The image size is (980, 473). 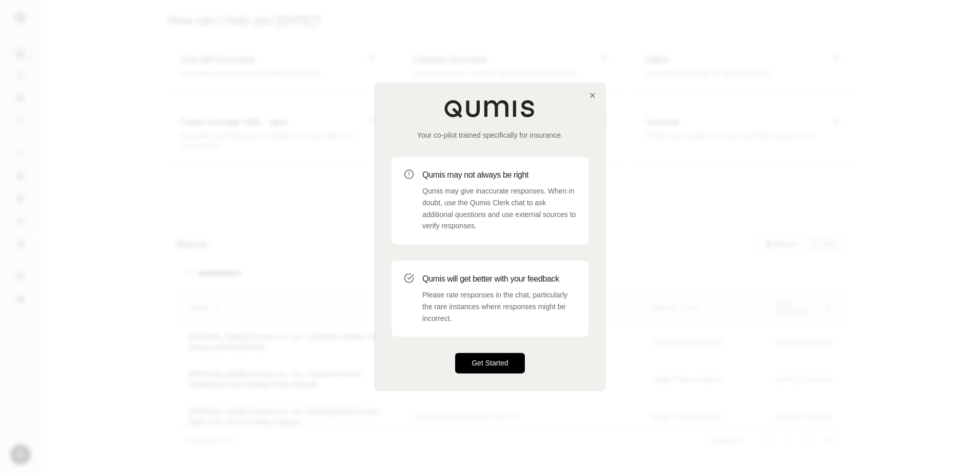 What do you see at coordinates (499, 208) in the screenshot?
I see `p: Qumis may give inaccurate responses. When in doubt, use the Qumis Clerk chat to ask additional qu...` at bounding box center [499, 208].